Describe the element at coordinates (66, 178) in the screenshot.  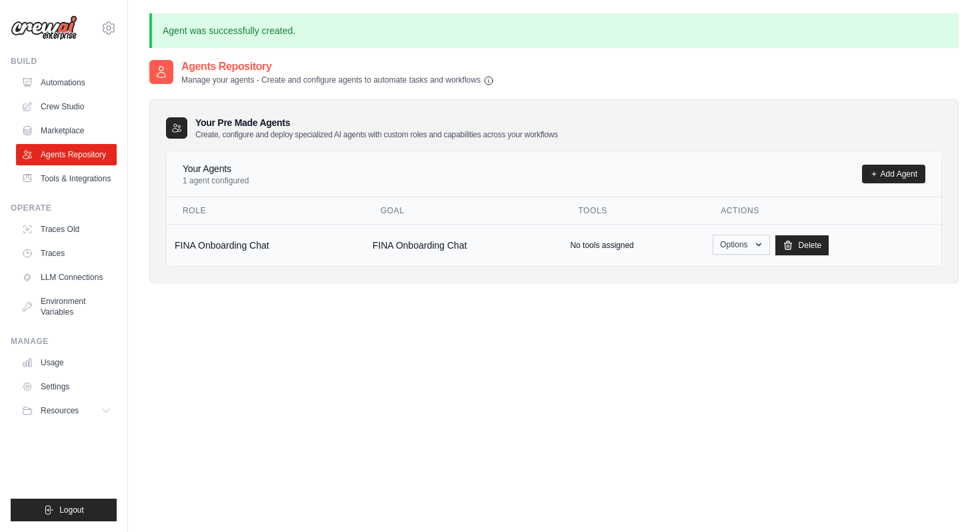
I see `a: Tools & Integrations` at that location.